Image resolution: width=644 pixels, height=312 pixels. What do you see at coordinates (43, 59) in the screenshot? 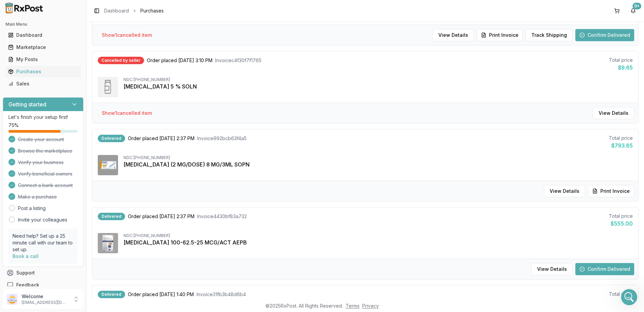
I see `a: My Posts` at bounding box center [43, 59].